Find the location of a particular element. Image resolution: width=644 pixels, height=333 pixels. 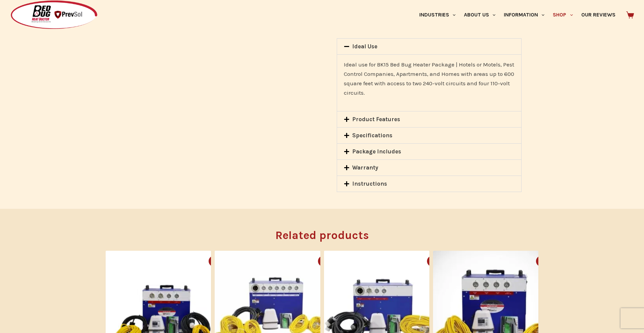

h2: Related products is located at coordinates (322, 235).